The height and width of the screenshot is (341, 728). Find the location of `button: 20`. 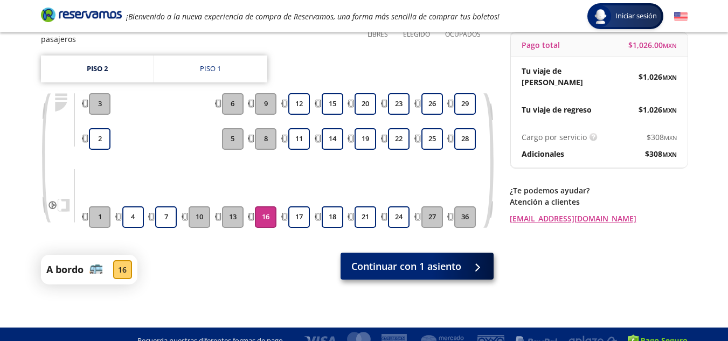

button: 20 is located at coordinates (365, 104).